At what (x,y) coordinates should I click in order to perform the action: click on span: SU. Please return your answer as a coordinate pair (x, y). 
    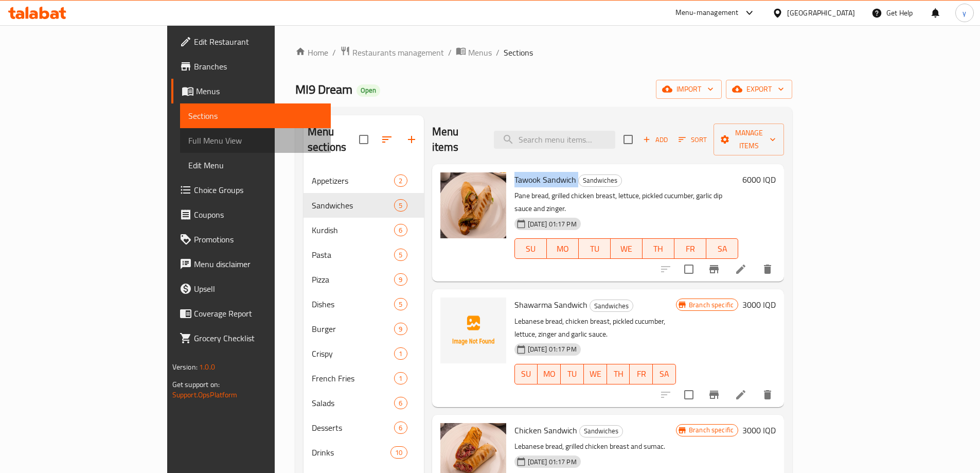
    Looking at the image, I should click on (527, 373).